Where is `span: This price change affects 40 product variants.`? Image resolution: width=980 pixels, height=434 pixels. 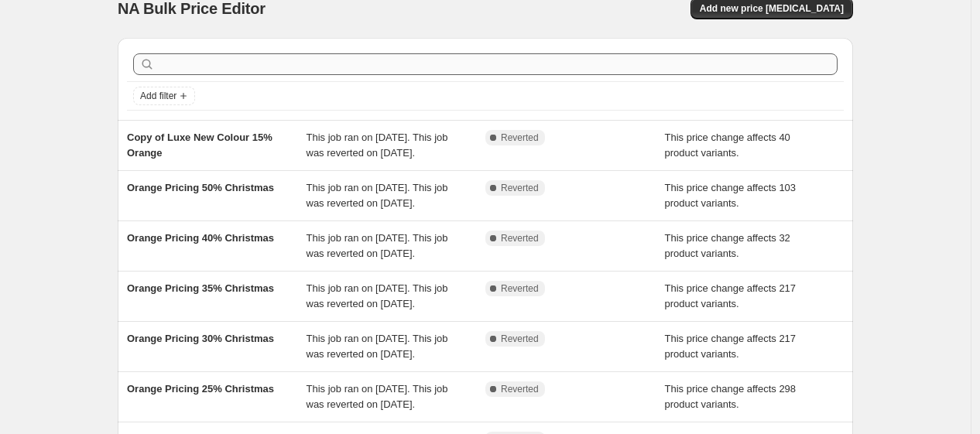
span: This price change affects 40 product variants. is located at coordinates (727, 145).